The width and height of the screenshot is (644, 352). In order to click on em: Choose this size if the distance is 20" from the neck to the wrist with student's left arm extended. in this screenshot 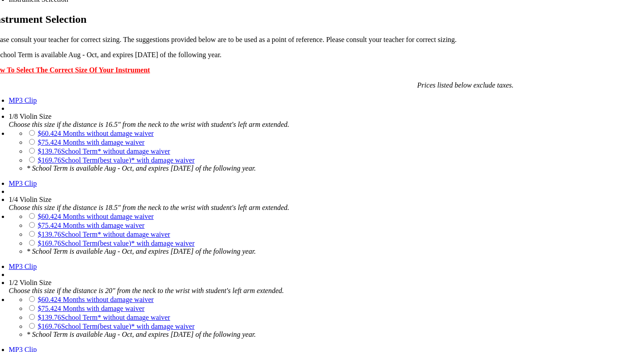, I will do `click(146, 291)`.